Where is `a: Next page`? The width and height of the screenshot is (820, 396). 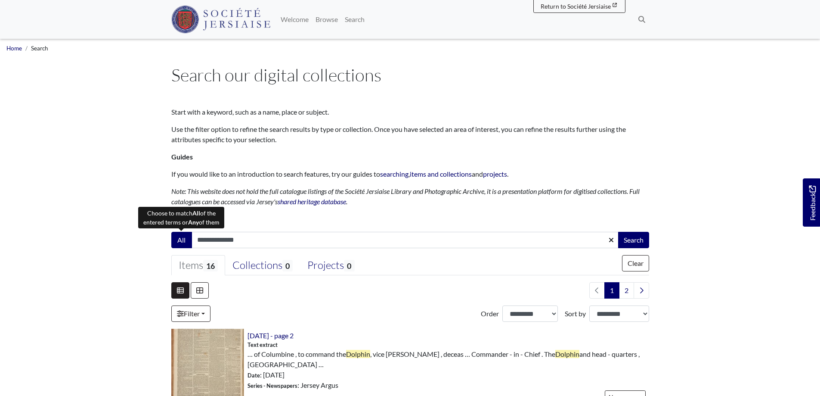 a: Next page is located at coordinates (642, 290).